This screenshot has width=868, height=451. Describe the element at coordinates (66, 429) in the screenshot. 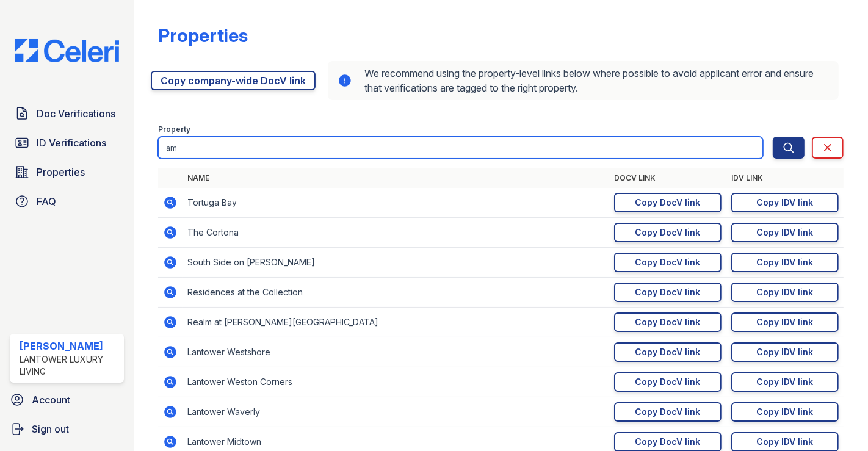

I see `button: Sign out` at that location.